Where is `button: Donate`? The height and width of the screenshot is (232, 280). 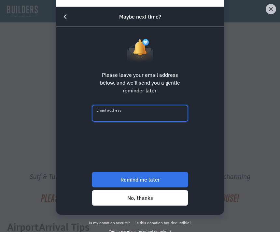 button: Donate is located at coordinates (106, 19).